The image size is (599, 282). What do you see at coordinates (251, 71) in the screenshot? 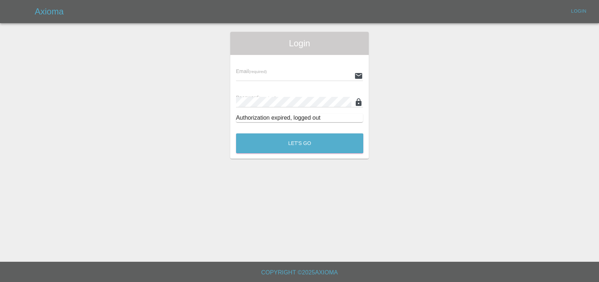
I see `span: Email` at bounding box center [251, 71].